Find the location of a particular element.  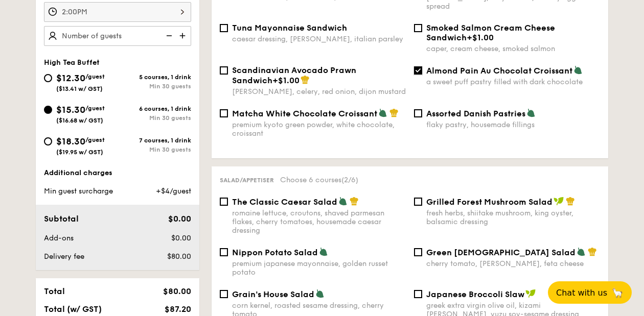

input: The Classic Caesar Saladromaine lettuce, croutons, shaved parmesan flakes, cherry tomatoes, house... is located at coordinates (223, 202).